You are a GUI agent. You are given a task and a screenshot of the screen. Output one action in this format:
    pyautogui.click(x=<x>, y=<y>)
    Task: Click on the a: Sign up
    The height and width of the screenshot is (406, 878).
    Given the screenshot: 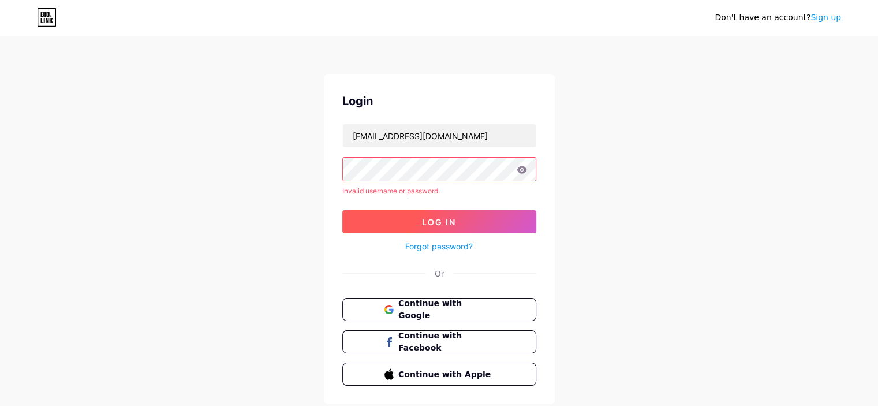 What is the action you would take?
    pyautogui.click(x=825, y=17)
    